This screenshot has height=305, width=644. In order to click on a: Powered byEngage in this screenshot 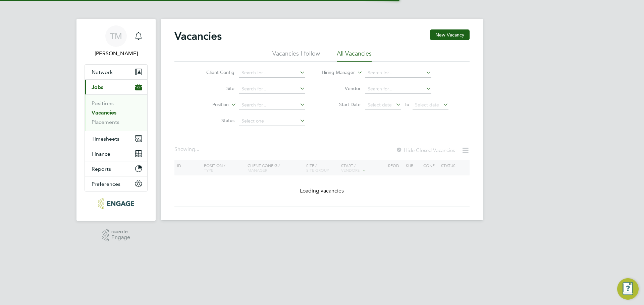, I will do `click(116, 236)`.